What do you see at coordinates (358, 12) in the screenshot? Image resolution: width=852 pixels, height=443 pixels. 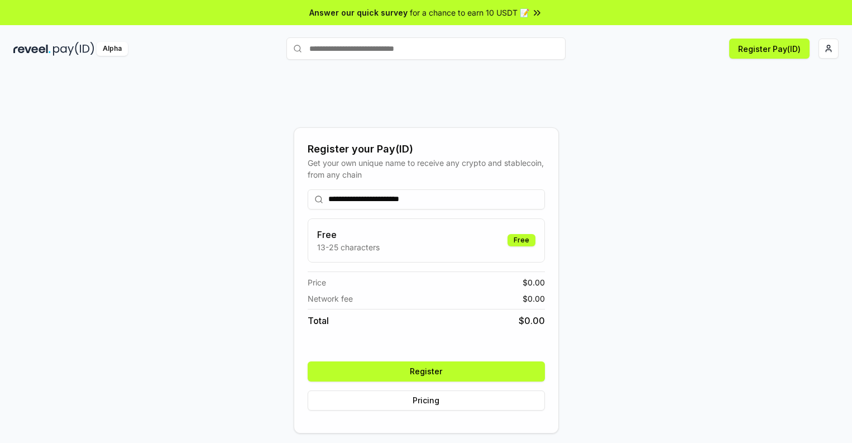 I see `span: Answer our quick survey` at bounding box center [358, 12].